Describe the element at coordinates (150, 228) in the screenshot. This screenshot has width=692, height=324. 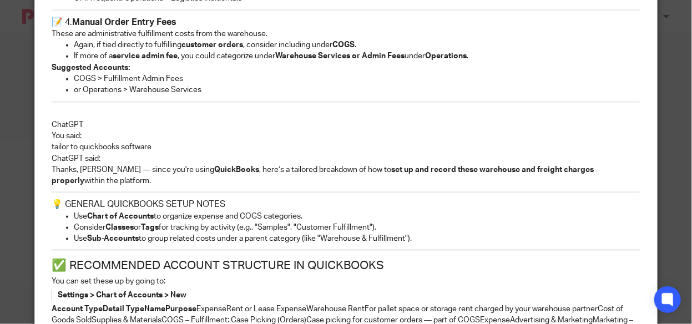
I see `strong: Tags` at that location.